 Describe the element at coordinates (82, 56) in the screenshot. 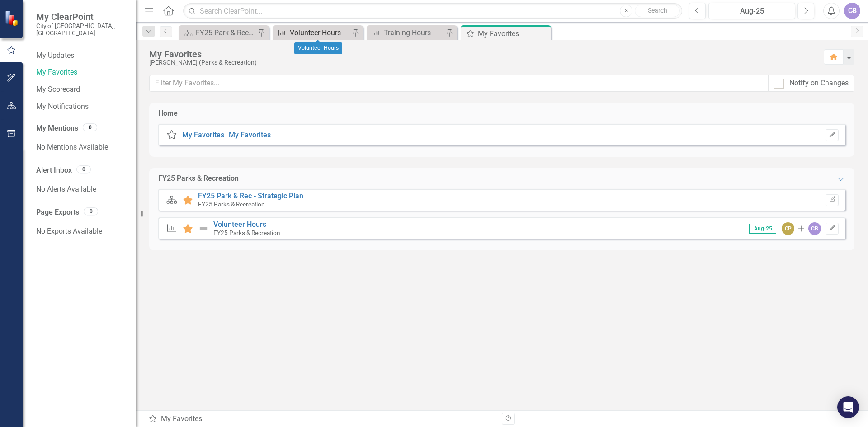

I see `a: My Updates` at that location.